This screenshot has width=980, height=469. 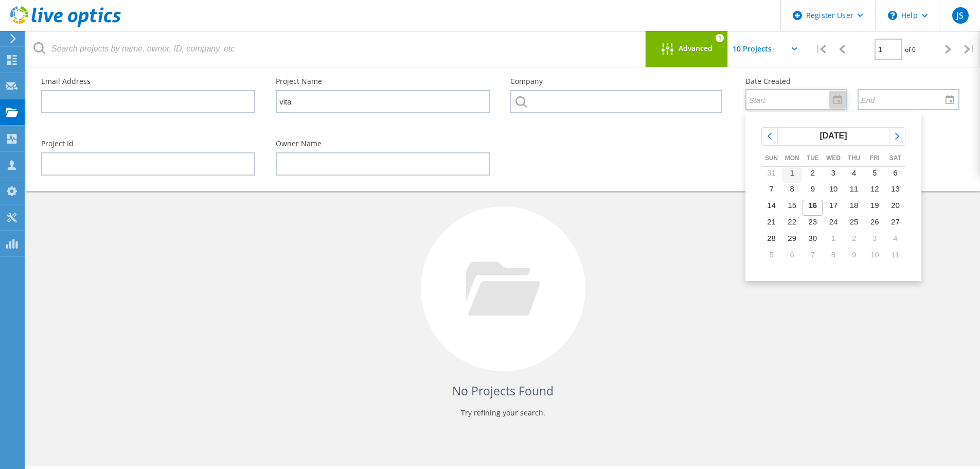 What do you see at coordinates (897, 137) in the screenshot?
I see `a: chevronright` at bounding box center [897, 137].